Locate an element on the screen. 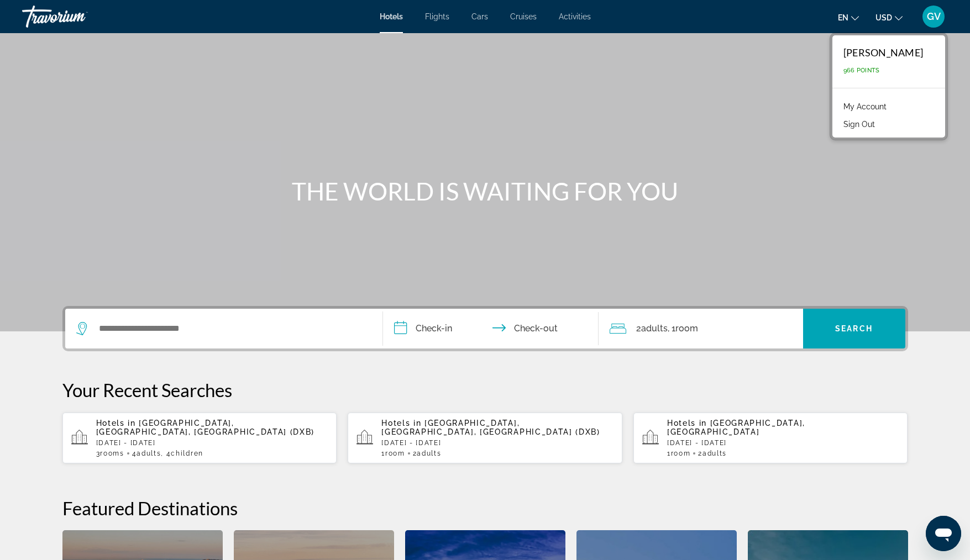  span: rooms is located at coordinates (112, 453).